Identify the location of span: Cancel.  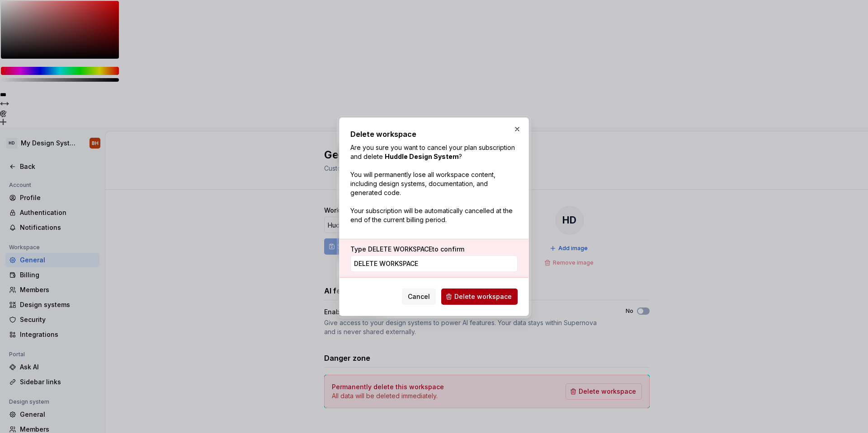
(419, 297).